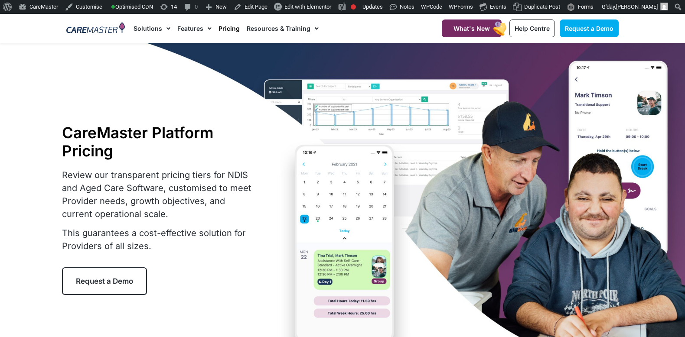 The height and width of the screenshot is (337, 685). I want to click on nav: Menu, so click(277, 28).